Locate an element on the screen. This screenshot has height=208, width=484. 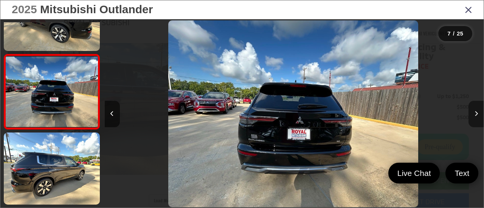
span: 2025 is located at coordinates (24, 9).